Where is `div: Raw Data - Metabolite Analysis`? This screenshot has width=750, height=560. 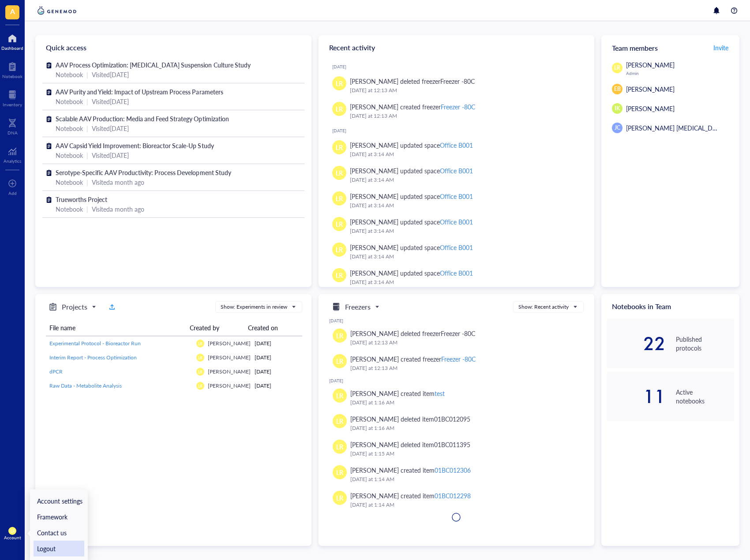
div: Raw Data - Metabolite Analysis is located at coordinates (119, 386).